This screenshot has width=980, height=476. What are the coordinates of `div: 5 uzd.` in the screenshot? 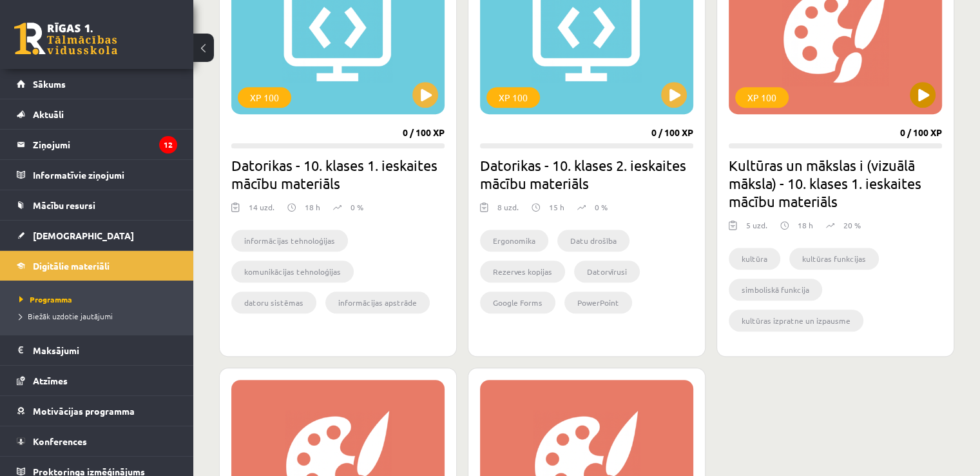 It's located at (757, 229).